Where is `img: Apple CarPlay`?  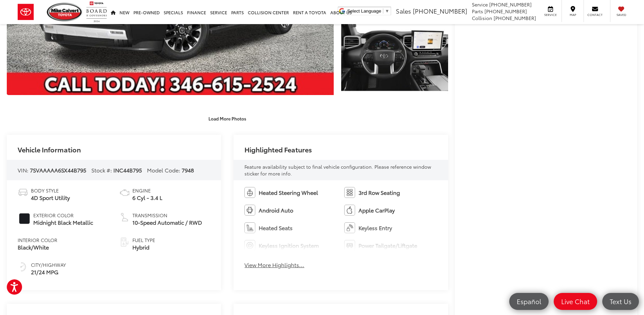
img: Apple CarPlay is located at coordinates (350, 210).